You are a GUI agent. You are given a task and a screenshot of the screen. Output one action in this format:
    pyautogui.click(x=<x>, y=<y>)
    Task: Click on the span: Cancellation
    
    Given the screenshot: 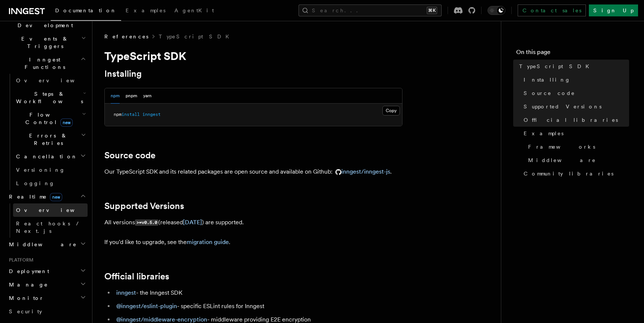 What is the action you would take?
    pyautogui.click(x=45, y=156)
    